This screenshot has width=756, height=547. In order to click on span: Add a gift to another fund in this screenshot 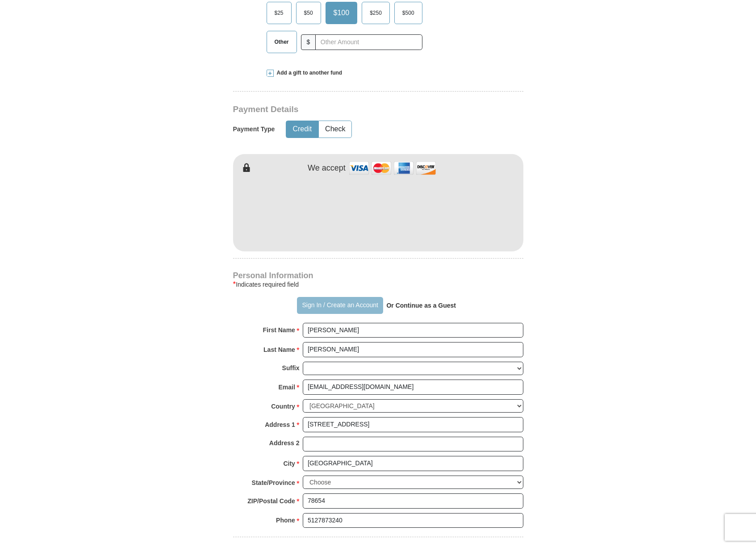, I will do `click(308, 73)`.